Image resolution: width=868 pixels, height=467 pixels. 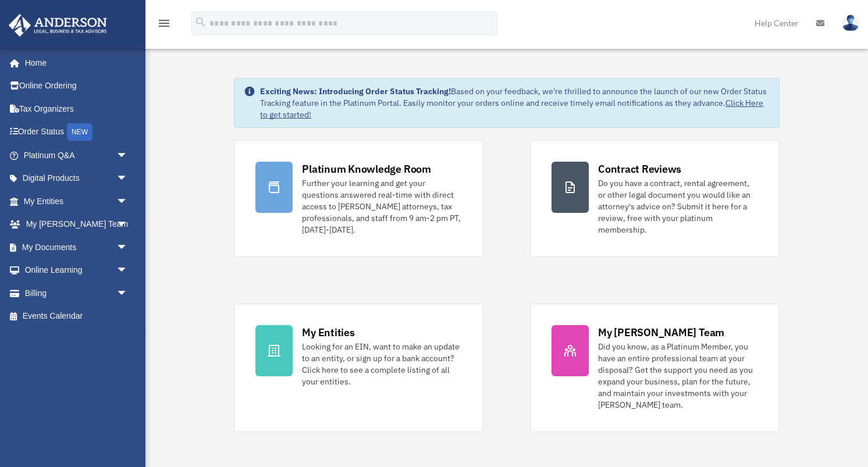 What do you see at coordinates (677, 207) in the screenshot?
I see `div: Do you have a contract, rental agreement, or other legal document you would like an attorney's ad...` at bounding box center [677, 207].